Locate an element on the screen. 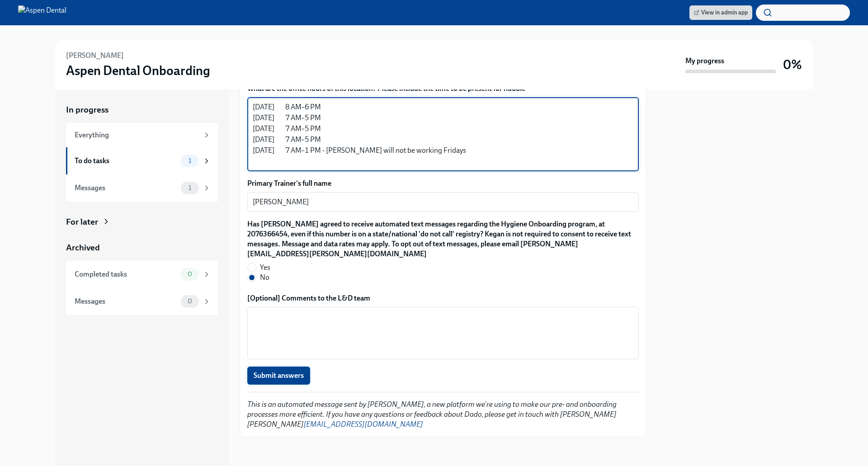  button: Submit answers is located at coordinates (278, 375).